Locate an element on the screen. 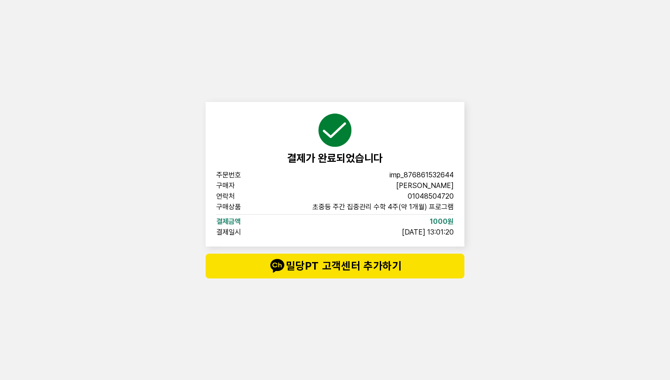 The width and height of the screenshot is (670, 380). span: imp_876861532644 is located at coordinates (421, 175).